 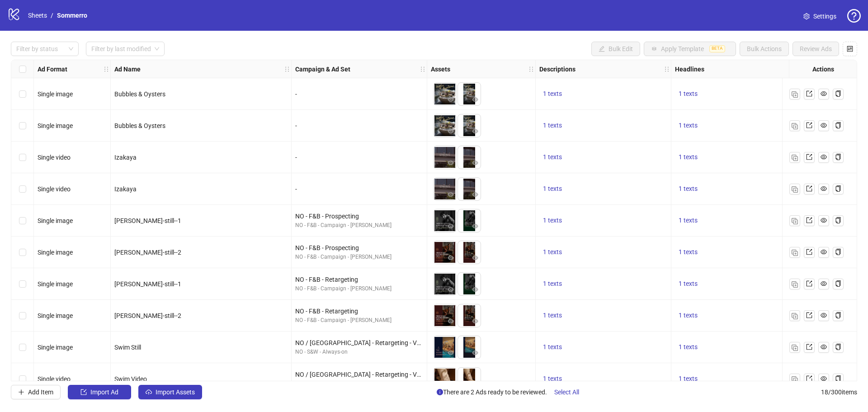 What do you see at coordinates (567, 392) in the screenshot?
I see `span: Select All` at bounding box center [567, 392].